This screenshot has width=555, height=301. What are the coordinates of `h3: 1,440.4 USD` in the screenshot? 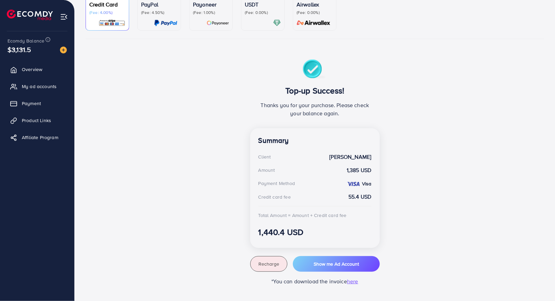 It's located at (315, 232).